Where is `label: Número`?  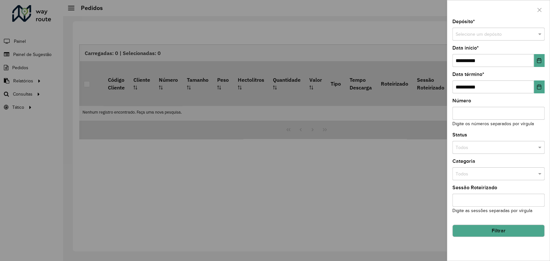 label: Número is located at coordinates (462, 101).